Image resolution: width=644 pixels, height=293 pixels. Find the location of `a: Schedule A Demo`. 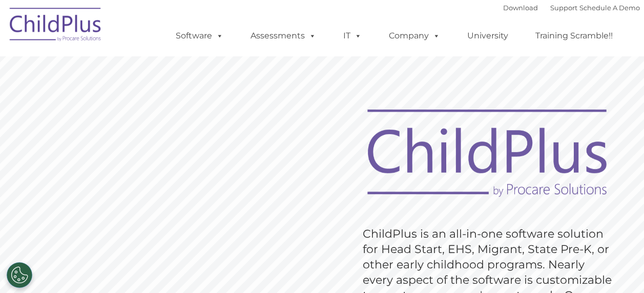

a: Schedule A Demo is located at coordinates (610, 8).